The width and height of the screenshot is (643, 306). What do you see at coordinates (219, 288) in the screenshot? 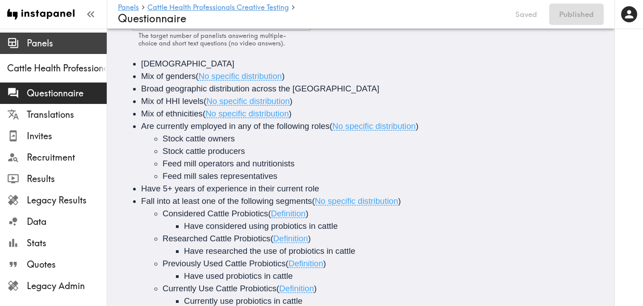
I see `span: Currently Use Cattle Probiotics` at bounding box center [219, 288].